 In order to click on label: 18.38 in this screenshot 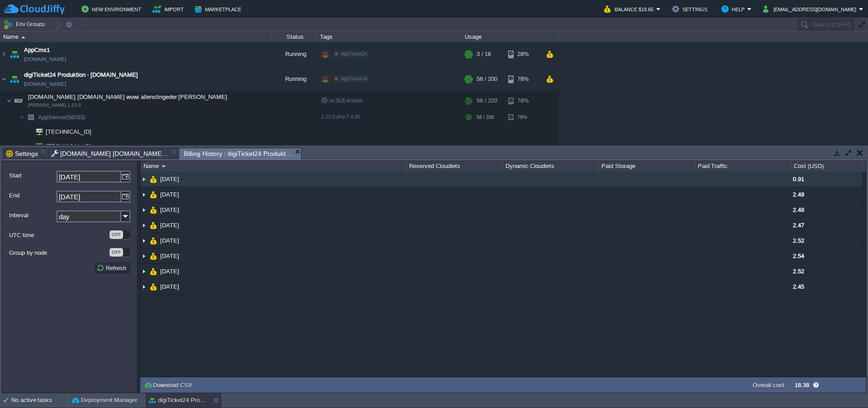, I will do `click(802, 385)`.